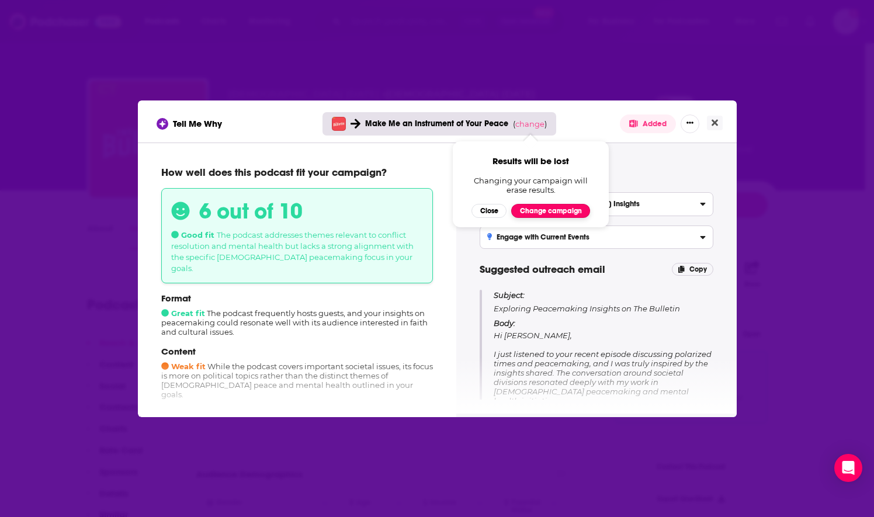  Describe the element at coordinates (603, 301) in the screenshot. I see `p: Exploring Peacemaking Insights on The Bulletin` at that location.